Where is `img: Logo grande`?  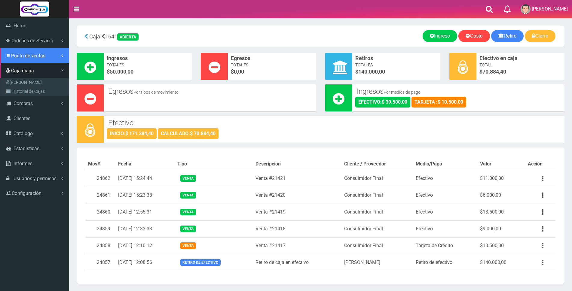
img: Logo grande is located at coordinates (35, 9).